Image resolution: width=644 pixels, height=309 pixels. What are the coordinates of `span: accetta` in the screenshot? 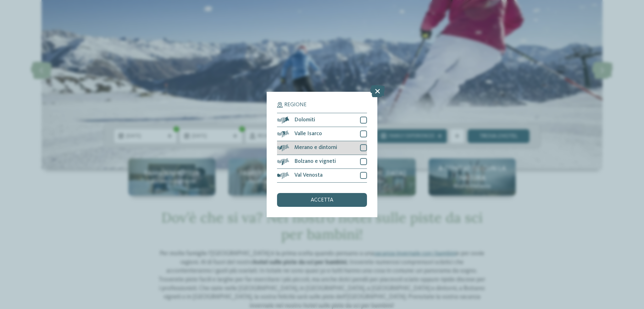 It's located at (322, 200).